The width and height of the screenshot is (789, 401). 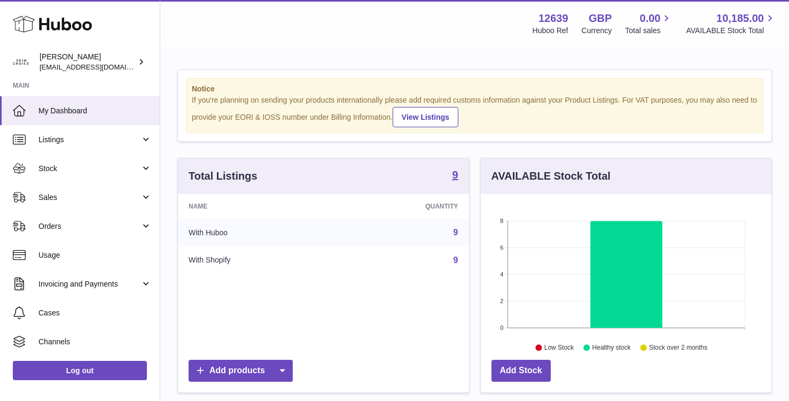 What do you see at coordinates (474, 89) in the screenshot?
I see `strong: Notice` at bounding box center [474, 89].